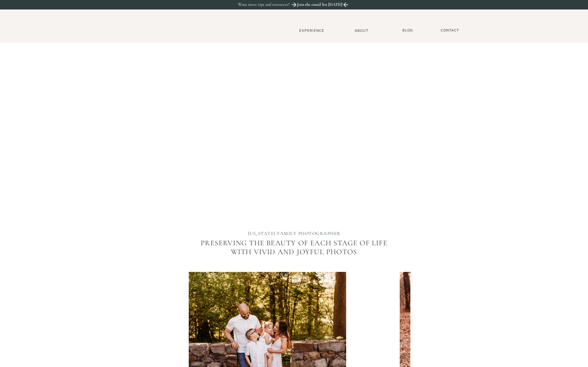 Image resolution: width=588 pixels, height=367 pixels. I want to click on nav: BLOG, so click(407, 31).